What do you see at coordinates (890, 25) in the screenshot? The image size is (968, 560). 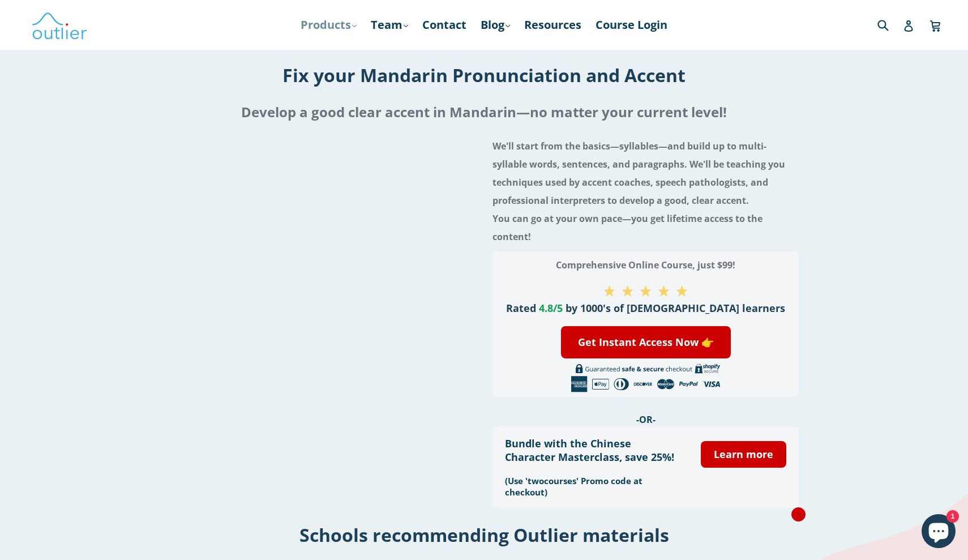 I see `input: Search` at bounding box center [890, 25].